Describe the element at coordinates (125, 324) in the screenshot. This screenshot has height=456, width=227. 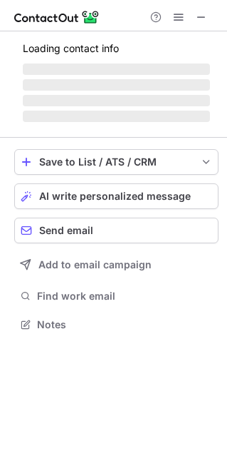
I see `span: Notes` at that location.